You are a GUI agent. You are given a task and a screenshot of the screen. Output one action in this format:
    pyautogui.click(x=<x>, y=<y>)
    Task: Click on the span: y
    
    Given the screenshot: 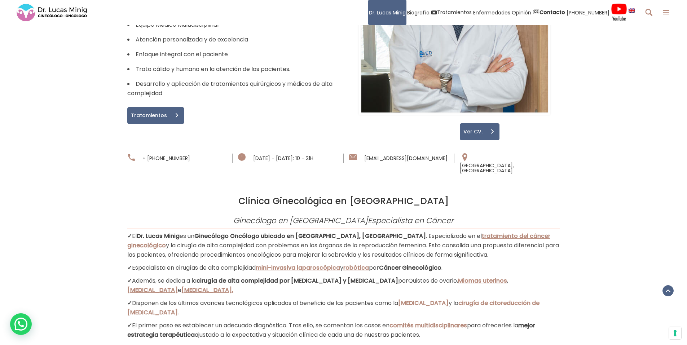 What is the action you would take?
    pyautogui.click(x=341, y=267)
    